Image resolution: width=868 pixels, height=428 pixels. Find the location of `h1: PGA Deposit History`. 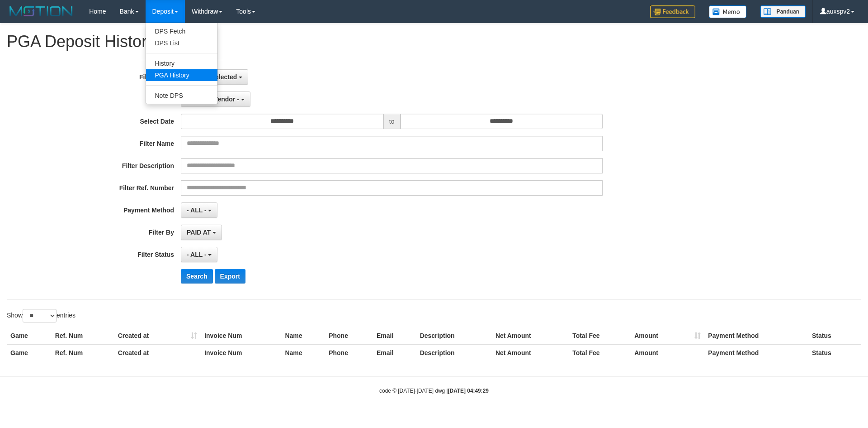

h1: PGA Deposit History is located at coordinates (434, 42).